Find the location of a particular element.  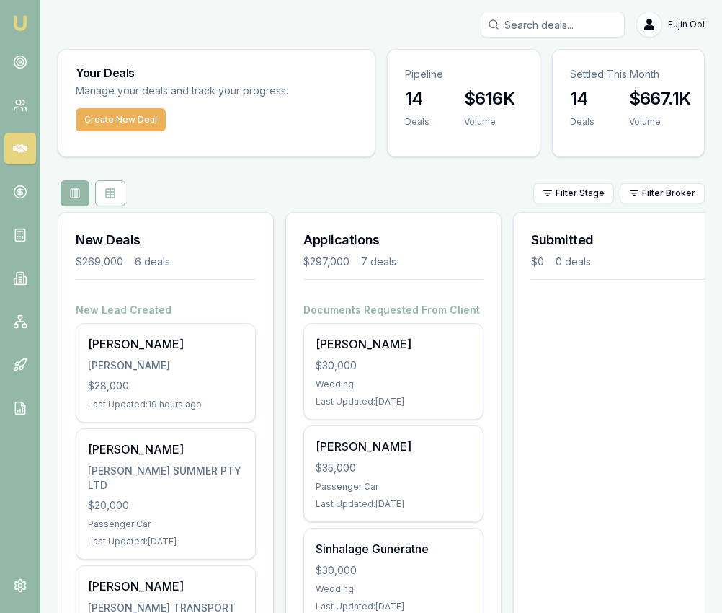

input: Search deals is located at coordinates (553, 25).